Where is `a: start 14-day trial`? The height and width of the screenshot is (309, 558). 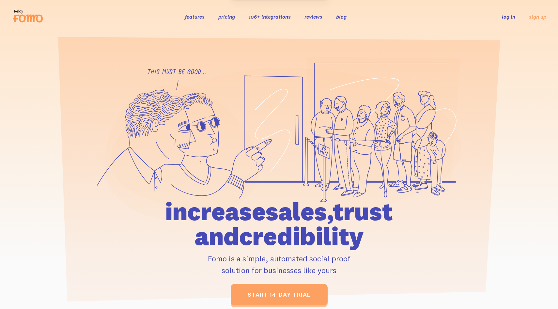
a: start 14-day trial is located at coordinates (279, 295).